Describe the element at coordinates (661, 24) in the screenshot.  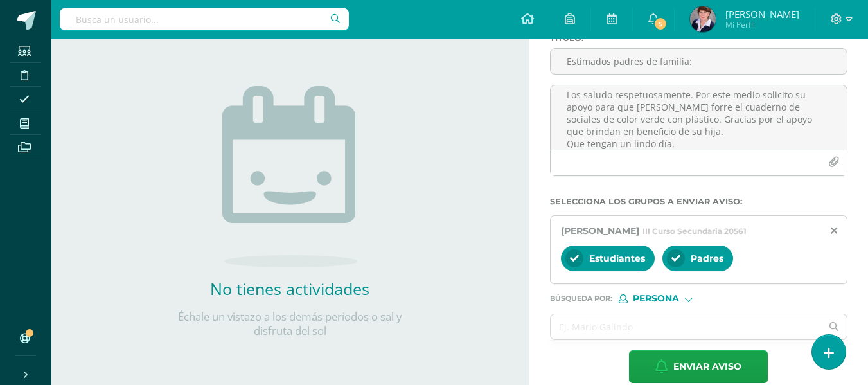
I see `span: 5` at that location.